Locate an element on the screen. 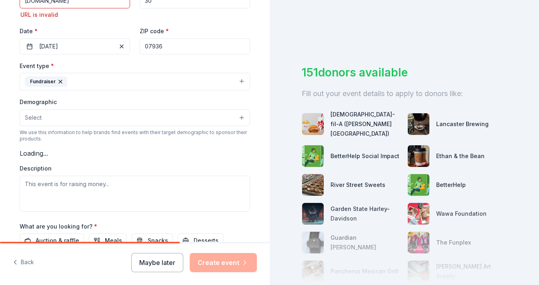  div: Fill out your event details to apply to donors like: is located at coordinates (405, 94).